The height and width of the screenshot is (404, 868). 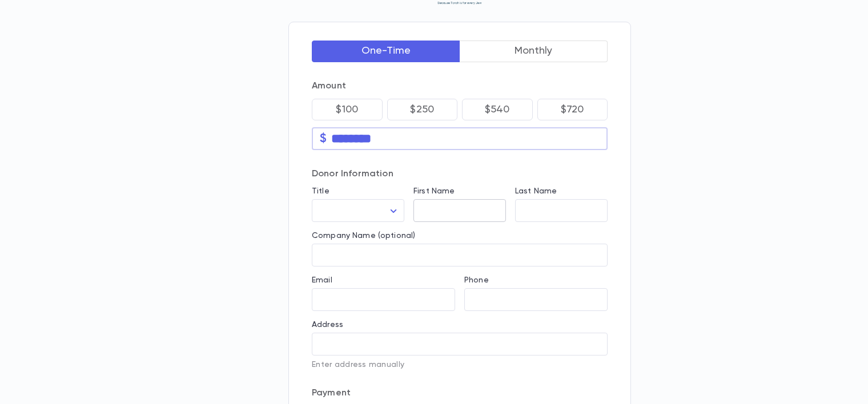 I want to click on p: Enter address manually, so click(x=460, y=364).